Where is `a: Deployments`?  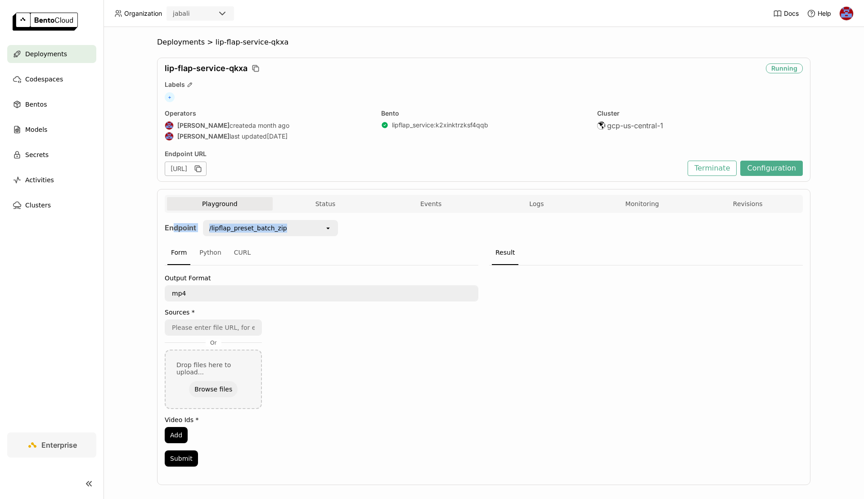
a: Deployments is located at coordinates (52, 54).